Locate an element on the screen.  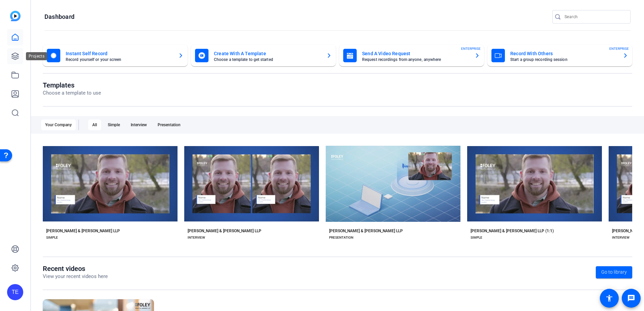
mat-card-title: Record With Others is located at coordinates (564, 54).